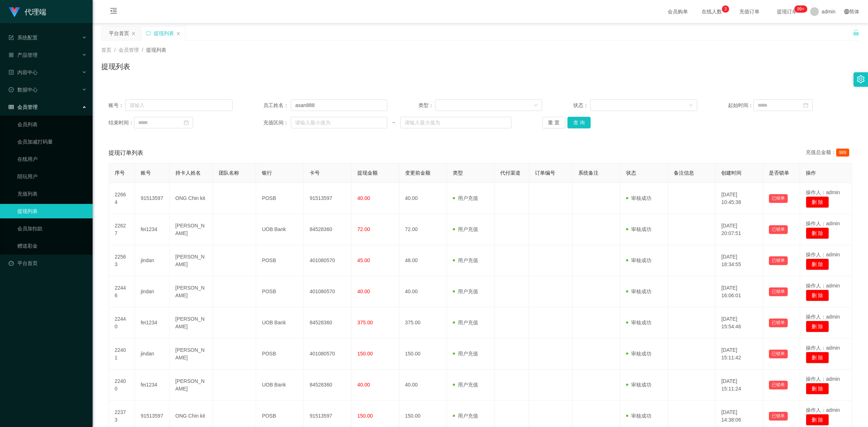 This screenshot has width=868, height=427. I want to click on span: 产品管理, so click(23, 55).